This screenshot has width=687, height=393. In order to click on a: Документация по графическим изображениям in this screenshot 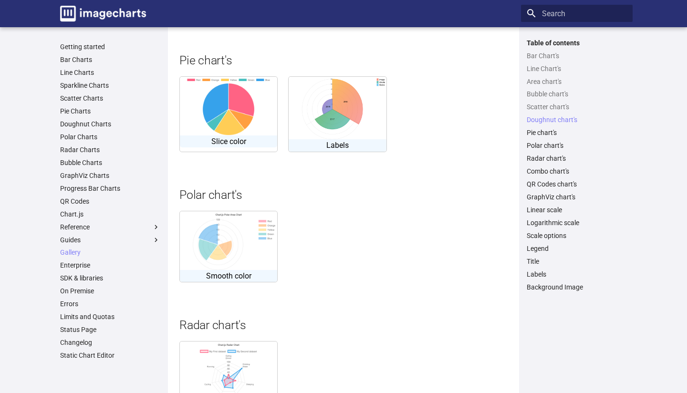, I will do `click(103, 13)`.